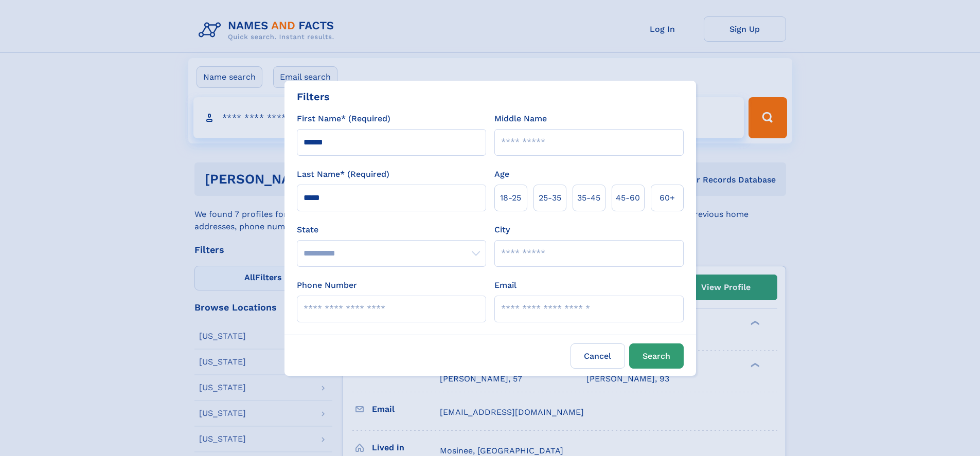 The height and width of the screenshot is (456, 980). I want to click on div: Filters, so click(313, 97).